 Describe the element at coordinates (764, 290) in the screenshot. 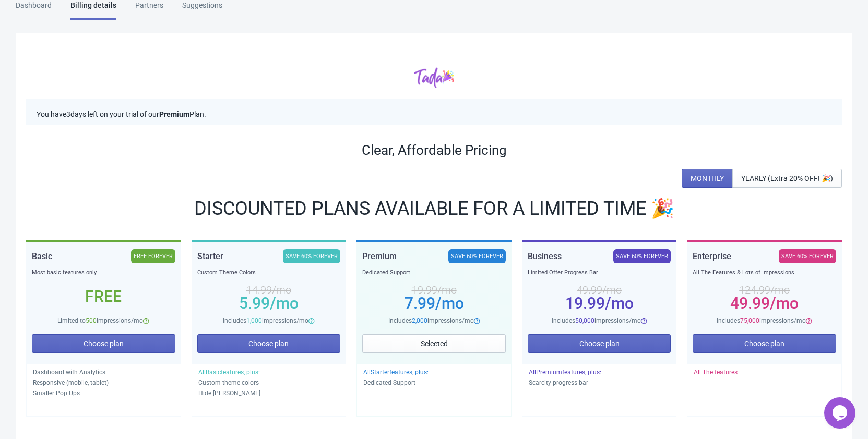

I see `div: 124.99 /mo` at that location.